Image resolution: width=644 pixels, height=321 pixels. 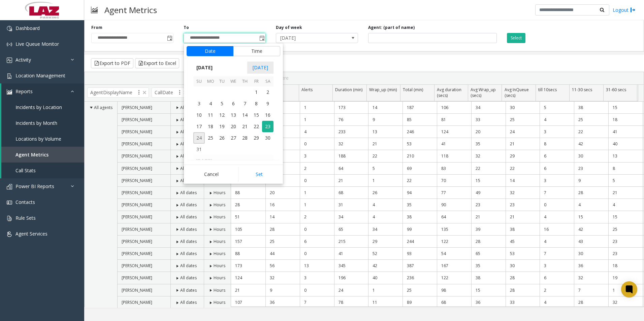 What do you see at coordinates (222, 127) in the screenshot?
I see `td: Tuesday, August 19, 2025` at bounding box center [222, 127].